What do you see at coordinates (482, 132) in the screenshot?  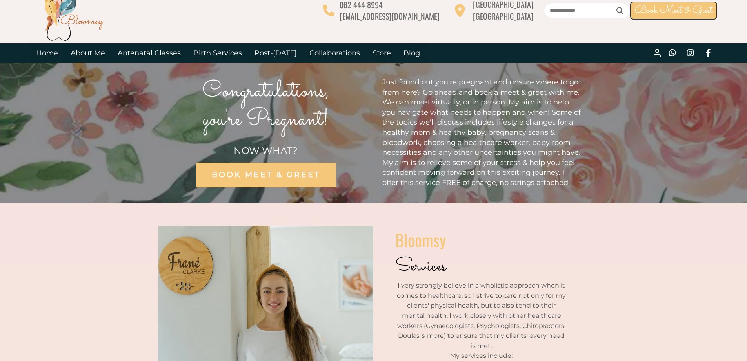 I see `span: Just found out you're pregnant and unsure where to go from here? Go ahead and book a meet & greet...` at bounding box center [482, 132].